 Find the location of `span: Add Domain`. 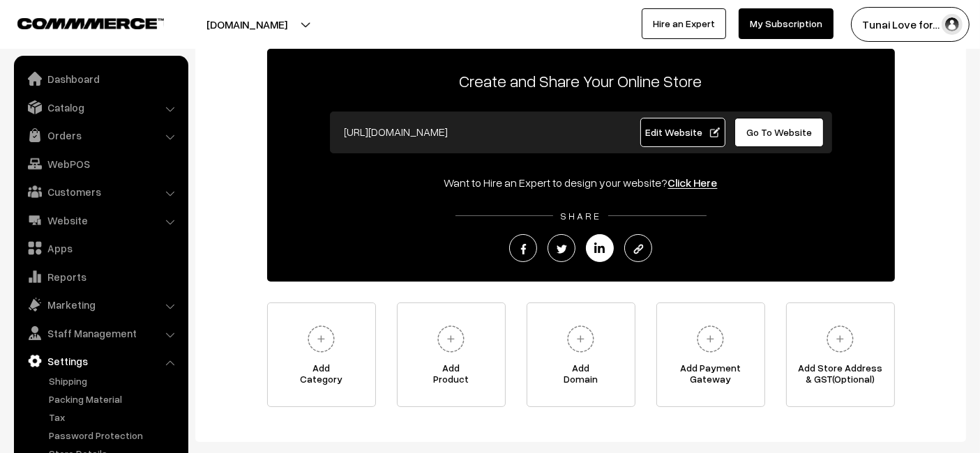

span: Add Domain is located at coordinates (581, 376).